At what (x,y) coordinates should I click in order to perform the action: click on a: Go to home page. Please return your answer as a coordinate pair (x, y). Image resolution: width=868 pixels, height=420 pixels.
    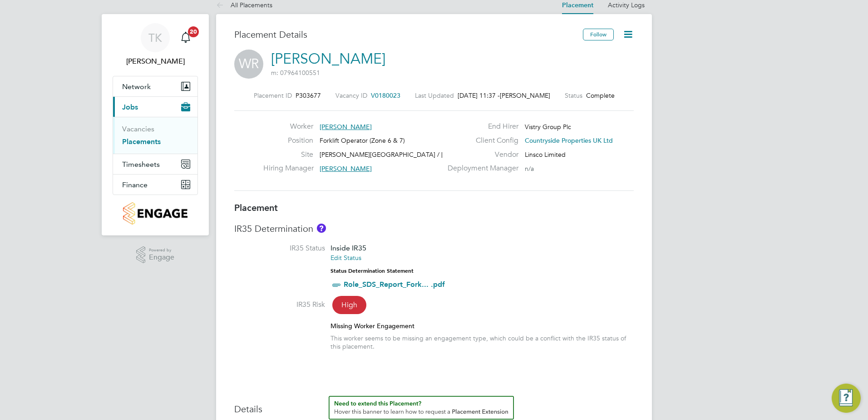
    Looking at the image, I should click on (156, 213).